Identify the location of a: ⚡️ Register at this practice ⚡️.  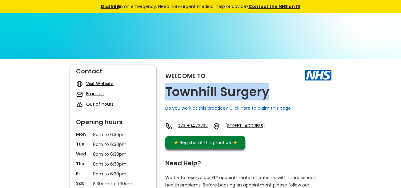
(205, 143).